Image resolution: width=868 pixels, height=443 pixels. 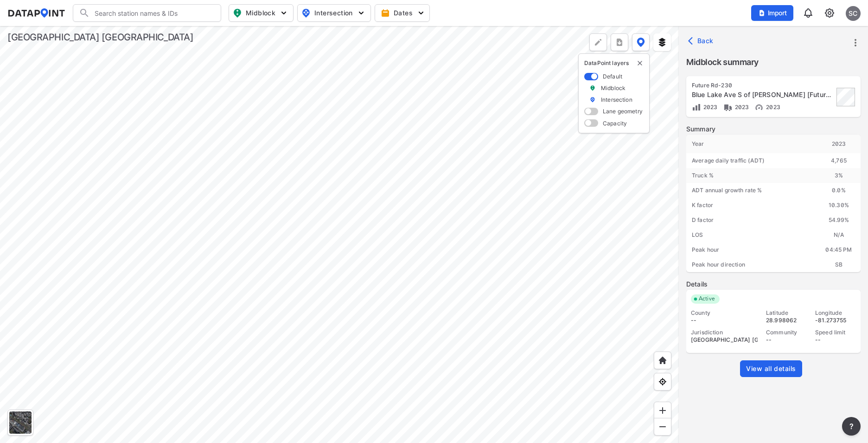 What do you see at coordinates (385, 13) in the screenshot?
I see `img: calendar-gold.39a51dde.svg` at bounding box center [385, 13].